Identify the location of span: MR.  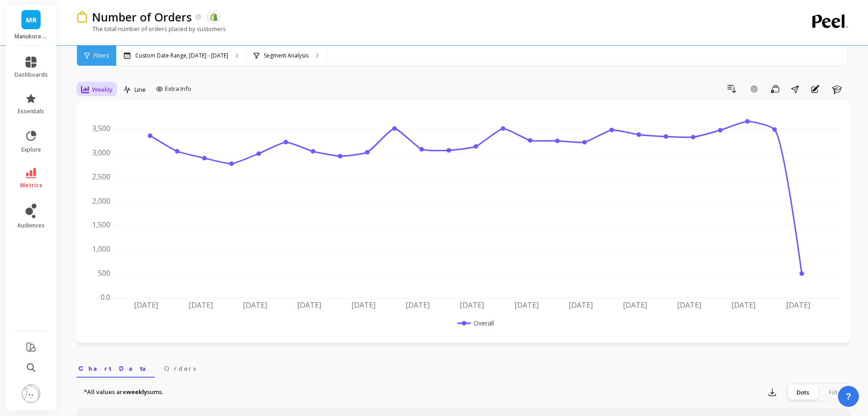
(31, 20).